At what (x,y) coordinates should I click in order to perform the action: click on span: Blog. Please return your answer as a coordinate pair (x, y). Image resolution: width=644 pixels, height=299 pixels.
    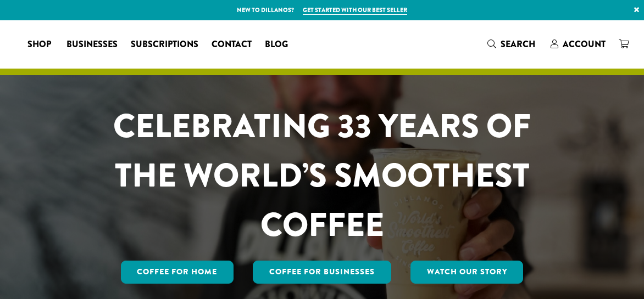
    Looking at the image, I should click on (276, 45).